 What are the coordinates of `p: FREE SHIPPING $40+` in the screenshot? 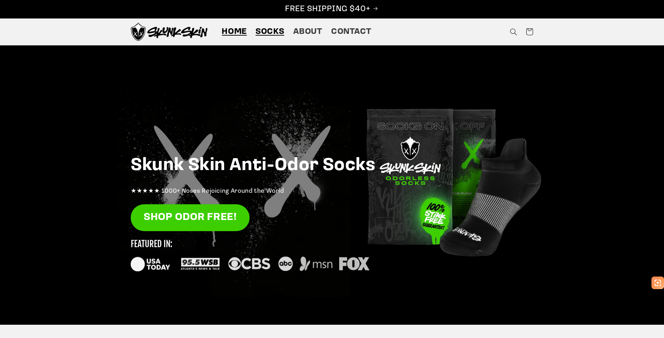 It's located at (332, 9).